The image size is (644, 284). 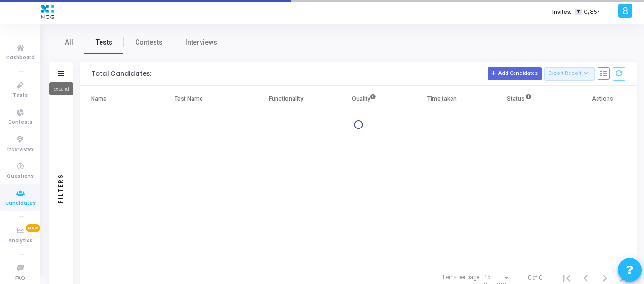 What do you see at coordinates (48, 12) in the screenshot?
I see `img: logo` at bounding box center [48, 12].